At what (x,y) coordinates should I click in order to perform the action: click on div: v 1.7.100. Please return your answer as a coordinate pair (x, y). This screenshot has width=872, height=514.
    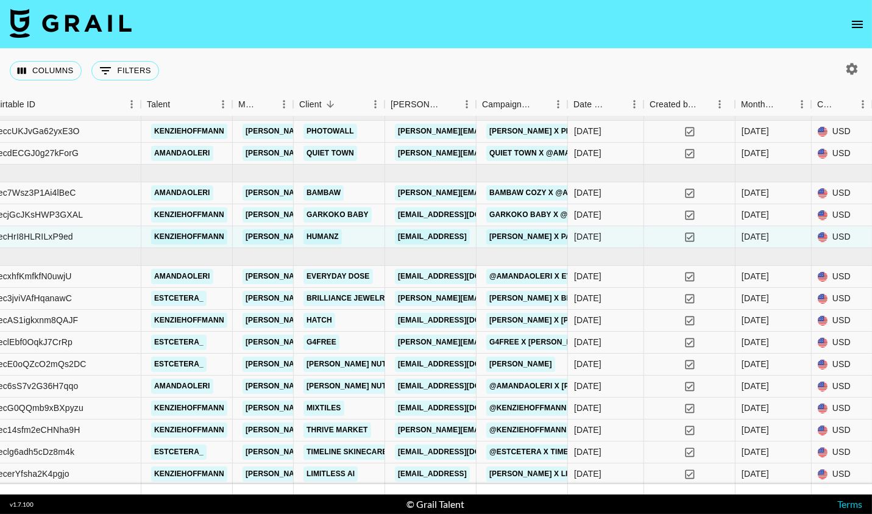
    Looking at the image, I should click on (21, 504).